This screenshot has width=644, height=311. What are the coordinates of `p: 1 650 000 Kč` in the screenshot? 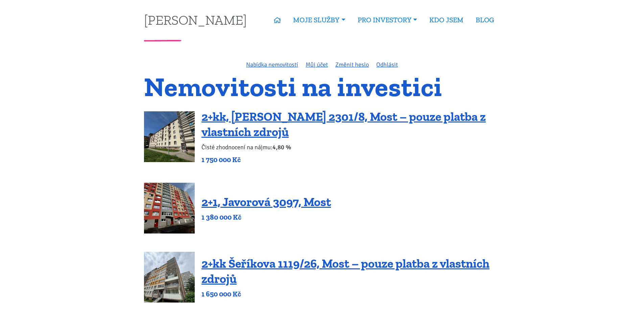 It's located at (351, 294).